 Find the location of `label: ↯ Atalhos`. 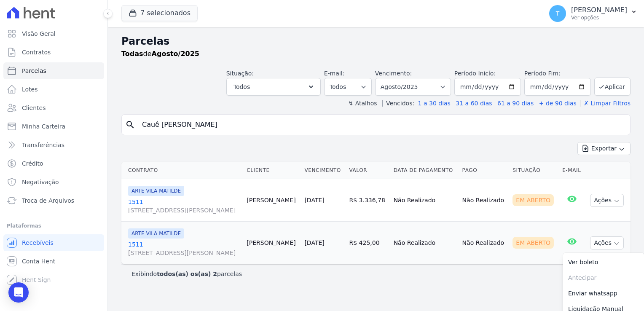

label: ↯ Atalhos is located at coordinates (363, 103).